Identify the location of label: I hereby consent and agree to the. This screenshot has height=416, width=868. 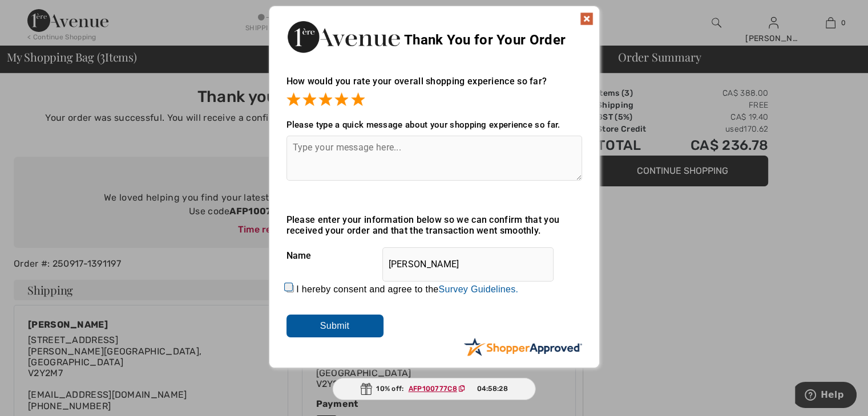
(407, 290).